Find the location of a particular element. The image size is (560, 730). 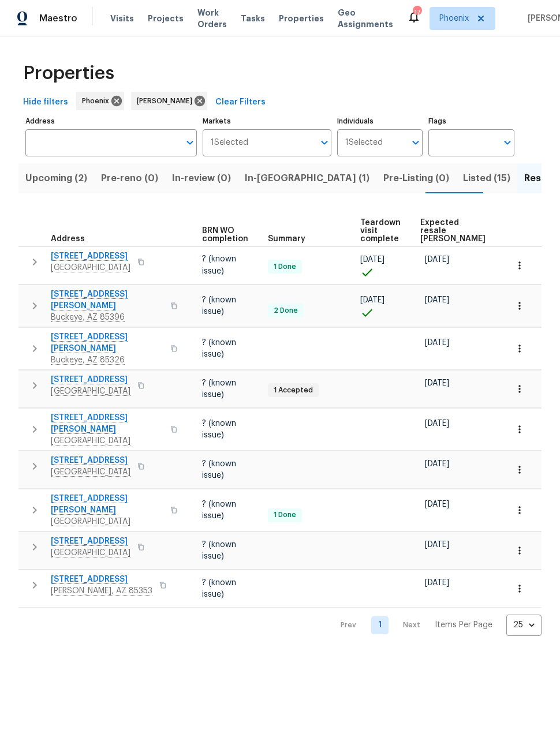

span: Clear Filters is located at coordinates (240, 102).